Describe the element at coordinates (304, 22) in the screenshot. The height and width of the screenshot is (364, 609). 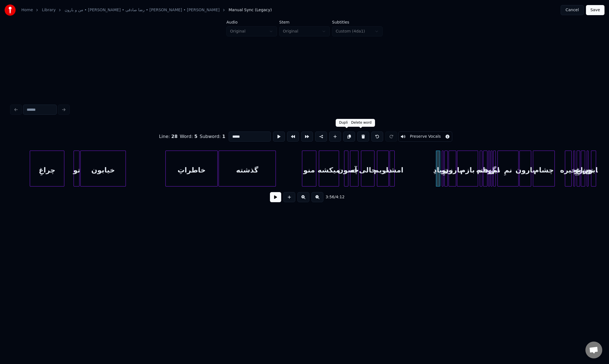
I see `label: Stem` at that location.